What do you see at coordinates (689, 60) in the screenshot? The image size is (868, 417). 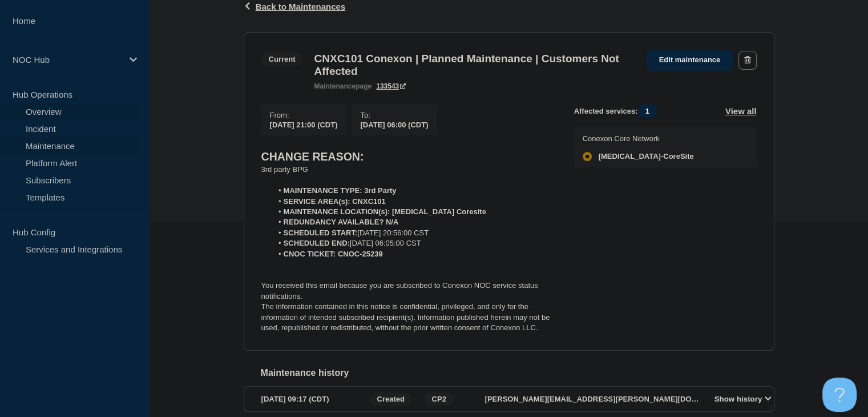 I see `a: Edit maintenance` at bounding box center [689, 60].